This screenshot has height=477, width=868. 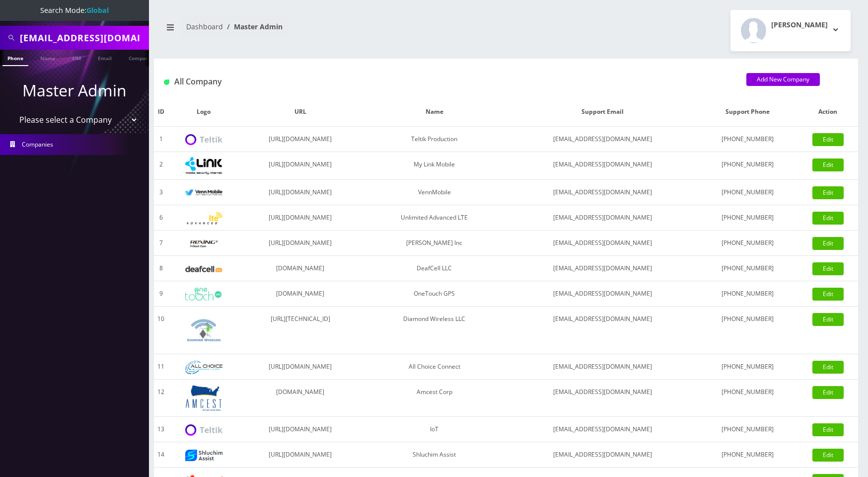 I want to click on td: Diamond Wireless LLC, so click(x=435, y=331).